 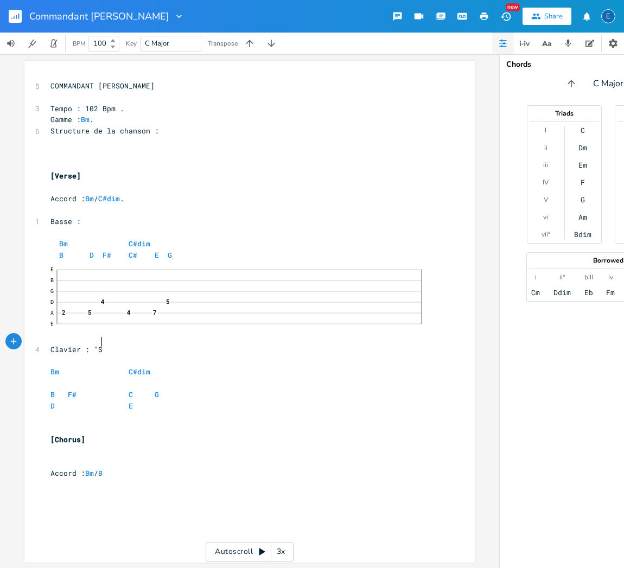 I want to click on span: Tempo : 102 Bpm ., so click(x=87, y=109).